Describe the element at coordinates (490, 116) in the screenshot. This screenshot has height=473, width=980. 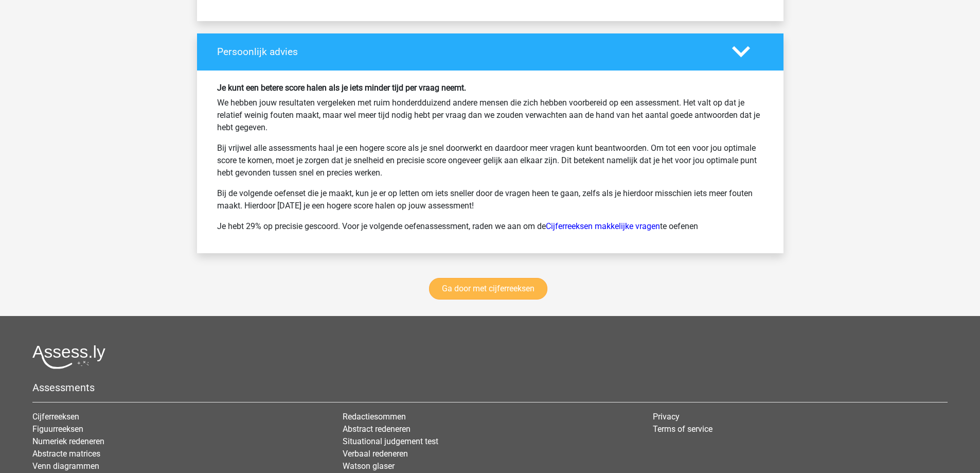
I see `p: We hebben jouw resultaten vergeleken met ruim honderdduizend andere mensen die zich hebben voorbe...` at that location.